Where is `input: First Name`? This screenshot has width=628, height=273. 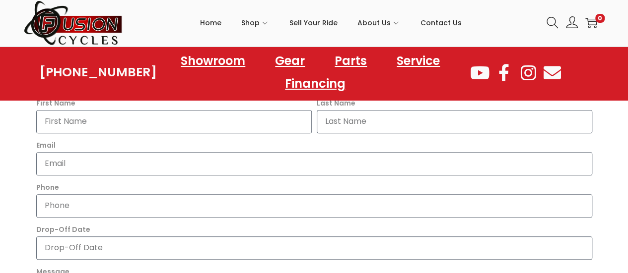 input: First Name is located at coordinates (174, 122).